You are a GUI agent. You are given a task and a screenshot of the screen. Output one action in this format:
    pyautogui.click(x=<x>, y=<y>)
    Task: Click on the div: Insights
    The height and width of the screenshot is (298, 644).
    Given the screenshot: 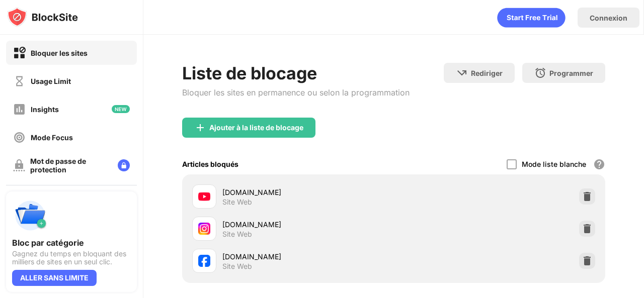 What is the action you would take?
    pyautogui.click(x=45, y=109)
    